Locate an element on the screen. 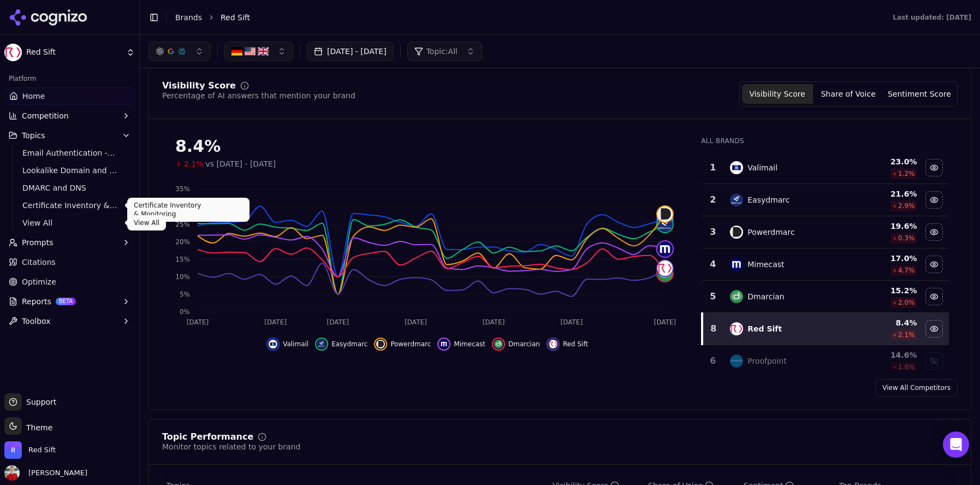  img: United Kingdom is located at coordinates (263, 51).